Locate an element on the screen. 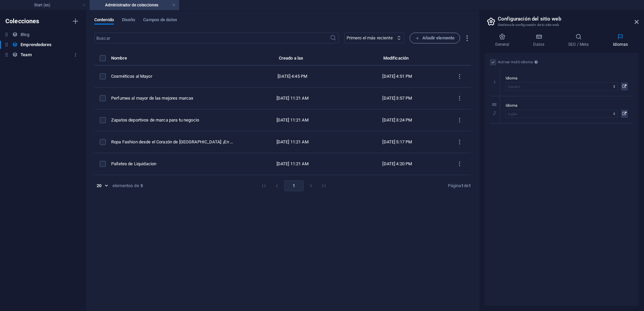  th: Nombre is located at coordinates (175, 60).